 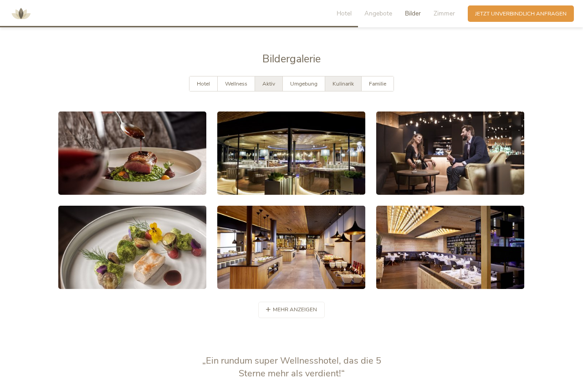 What do you see at coordinates (269, 84) in the screenshot?
I see `span: Aktiv` at bounding box center [269, 84].